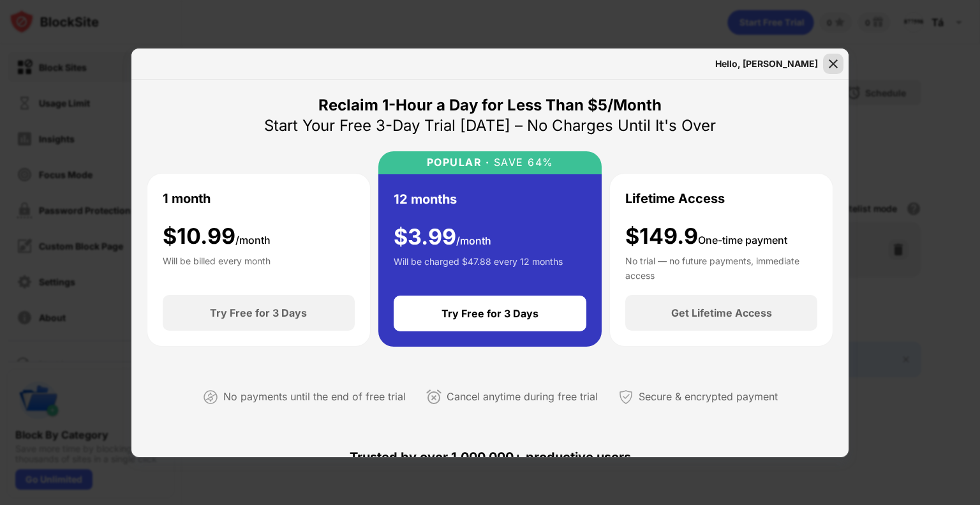  What do you see at coordinates (186, 198) in the screenshot?
I see `div: 1 month` at bounding box center [186, 198].